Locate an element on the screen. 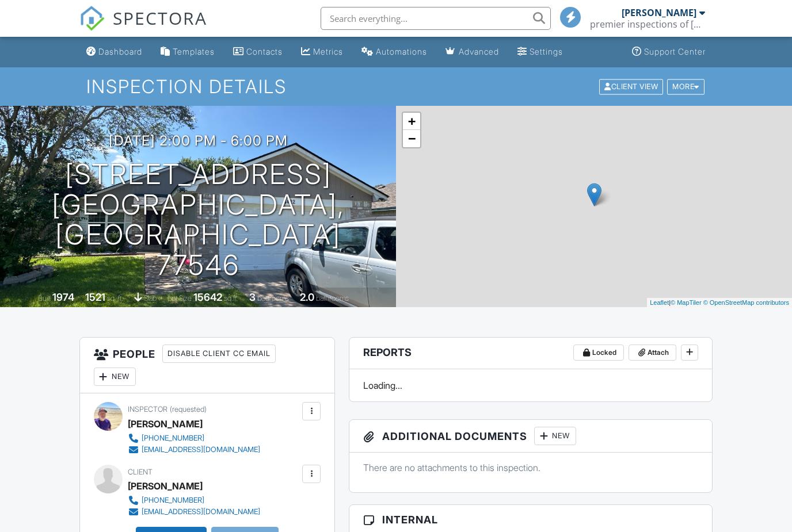 The height and width of the screenshot is (532, 792). div: Templates is located at coordinates (193, 51).